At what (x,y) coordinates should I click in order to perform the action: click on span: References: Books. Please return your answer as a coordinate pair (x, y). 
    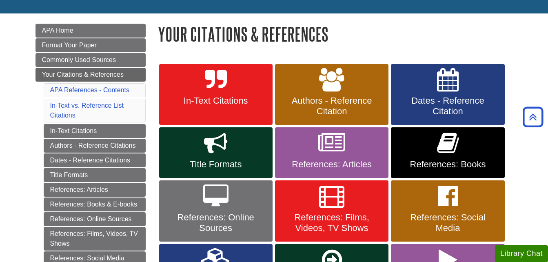
    Looking at the image, I should click on (447, 164).